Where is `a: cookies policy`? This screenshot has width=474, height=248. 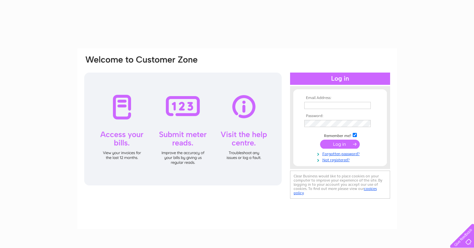 a: cookies policy is located at coordinates (335, 191).